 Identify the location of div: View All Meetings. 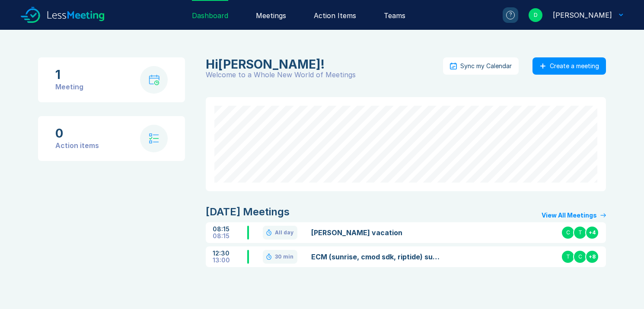
(569, 215).